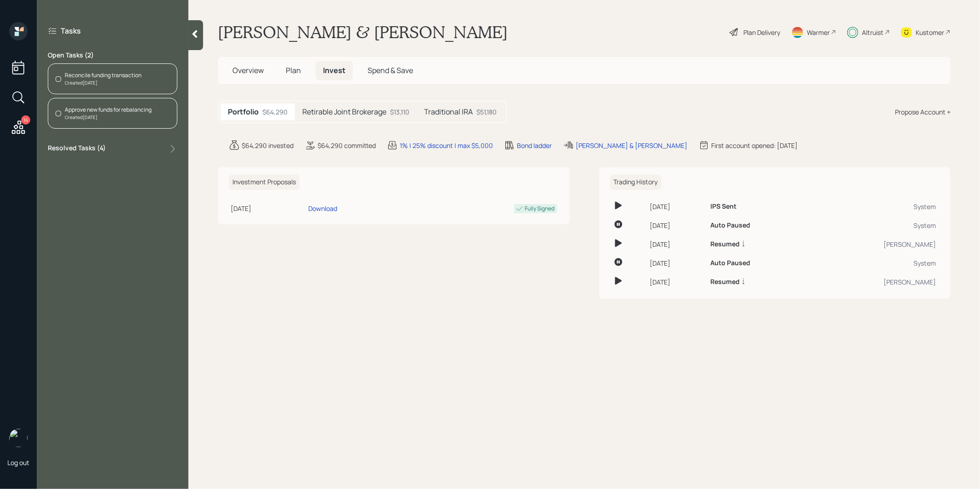  What do you see at coordinates (267, 146) in the screenshot?
I see `div: $64,290 invested` at bounding box center [267, 146].